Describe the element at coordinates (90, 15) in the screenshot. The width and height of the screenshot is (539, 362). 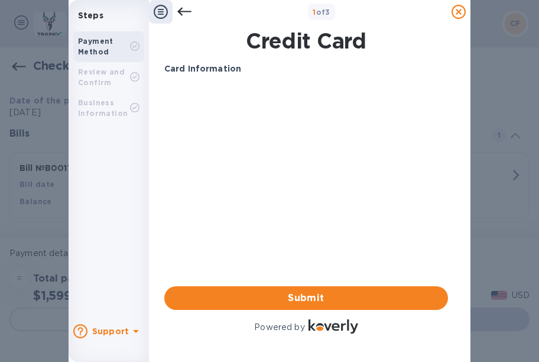
I see `b: Steps` at that location.